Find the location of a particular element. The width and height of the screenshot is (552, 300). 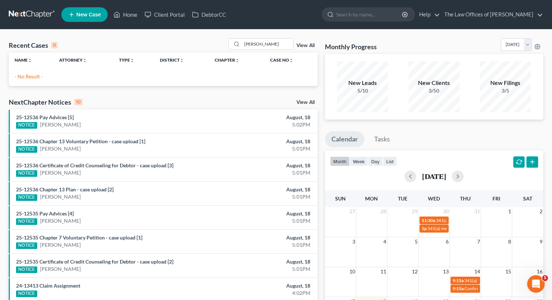

div: New Clients is located at coordinates (434, 83).